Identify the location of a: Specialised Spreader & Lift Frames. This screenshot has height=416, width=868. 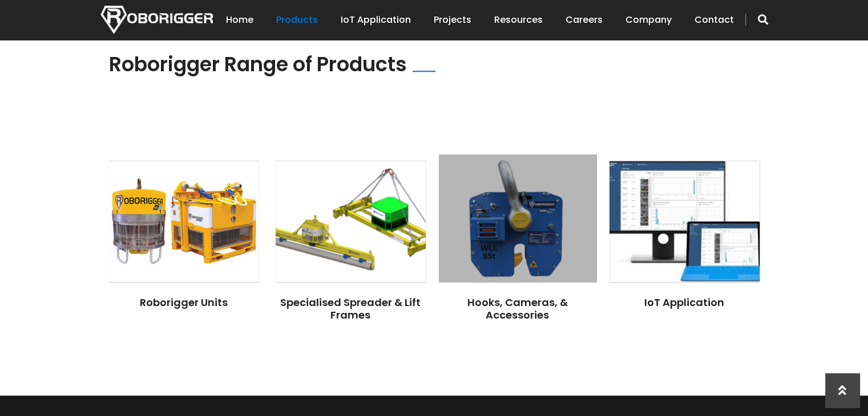
(350, 308).